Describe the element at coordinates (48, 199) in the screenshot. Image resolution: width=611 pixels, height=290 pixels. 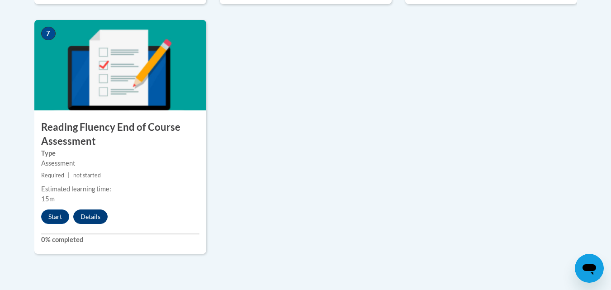
I see `span: 15m` at that location.